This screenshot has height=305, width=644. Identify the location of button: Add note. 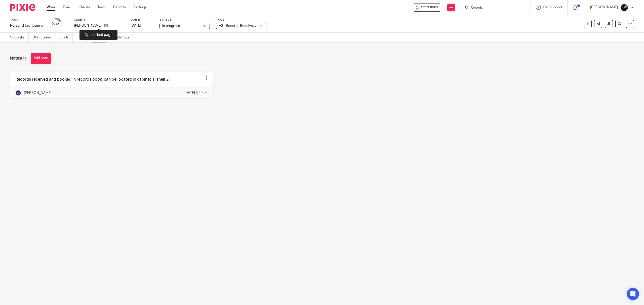
(41, 58).